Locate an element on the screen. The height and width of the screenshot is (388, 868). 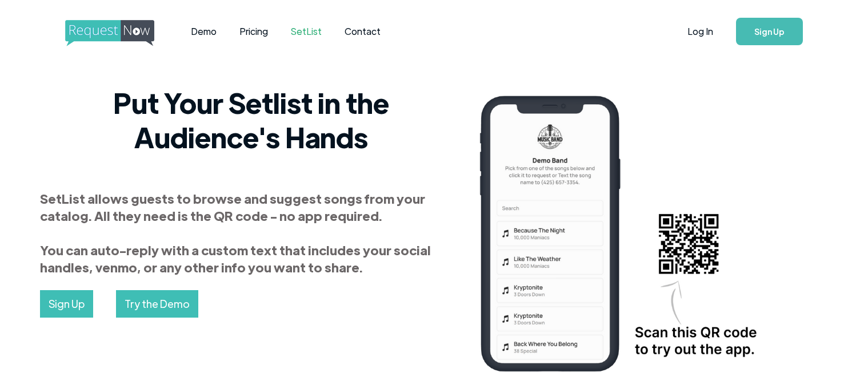
a: SetList is located at coordinates (306, 31).